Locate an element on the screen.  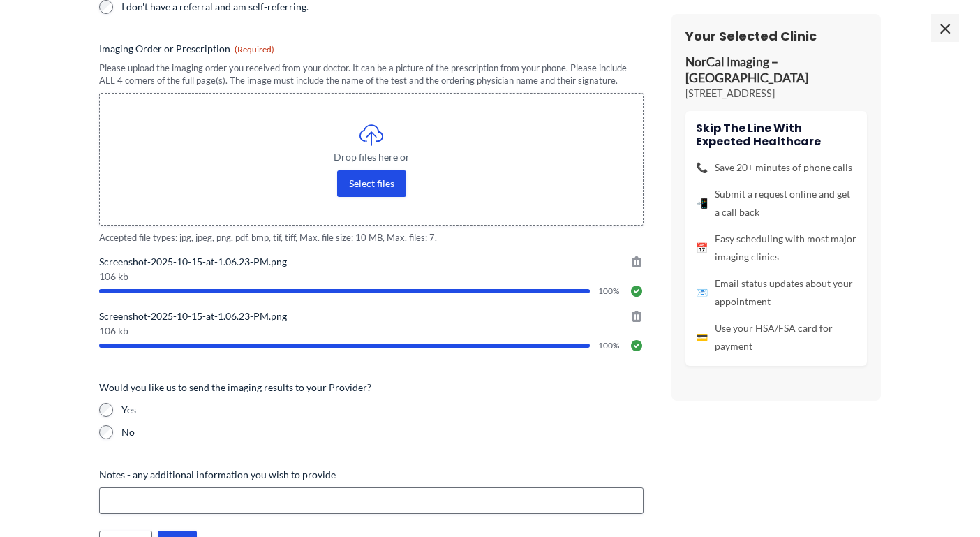
h4: Skip the line with Expected Healthcare is located at coordinates (776, 135).